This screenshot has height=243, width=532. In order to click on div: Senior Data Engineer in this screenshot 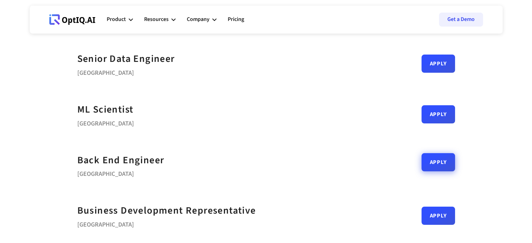, I will do `click(126, 59)`.